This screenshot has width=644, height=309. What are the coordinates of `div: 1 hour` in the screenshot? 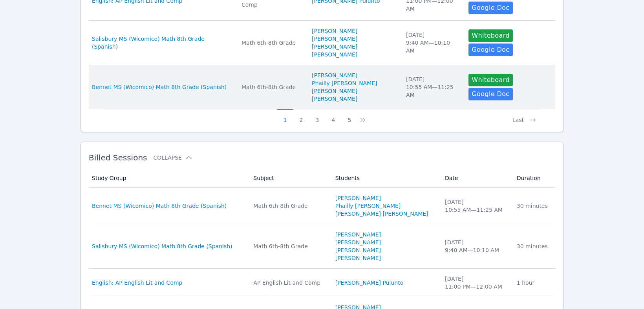 It's located at (534, 283).